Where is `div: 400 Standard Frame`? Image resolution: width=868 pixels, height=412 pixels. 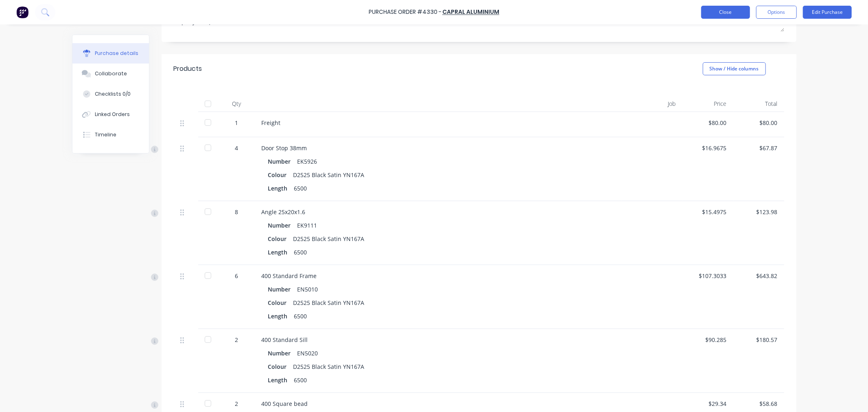
div: 400 Standard Frame is located at coordinates (438, 276).